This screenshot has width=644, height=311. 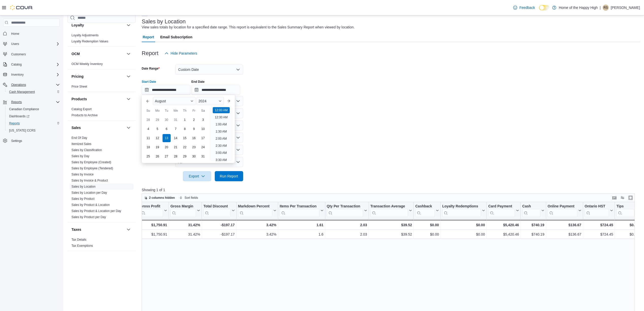 What do you see at coordinates (102, 179) in the screenshot?
I see `div: Sales` at bounding box center [102, 179].